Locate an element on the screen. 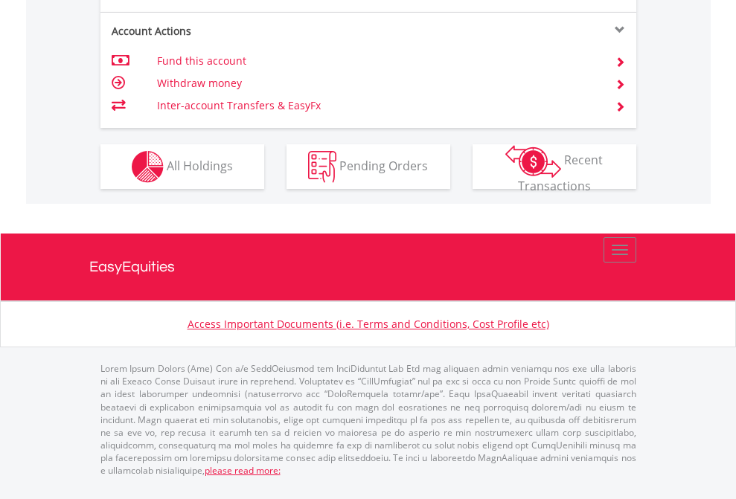 The image size is (736, 499). a: EasyEquities is located at coordinates (368, 267).